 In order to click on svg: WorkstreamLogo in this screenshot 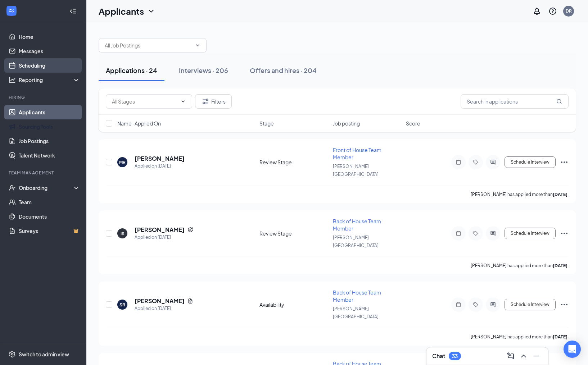, I will do `click(12, 11)`.